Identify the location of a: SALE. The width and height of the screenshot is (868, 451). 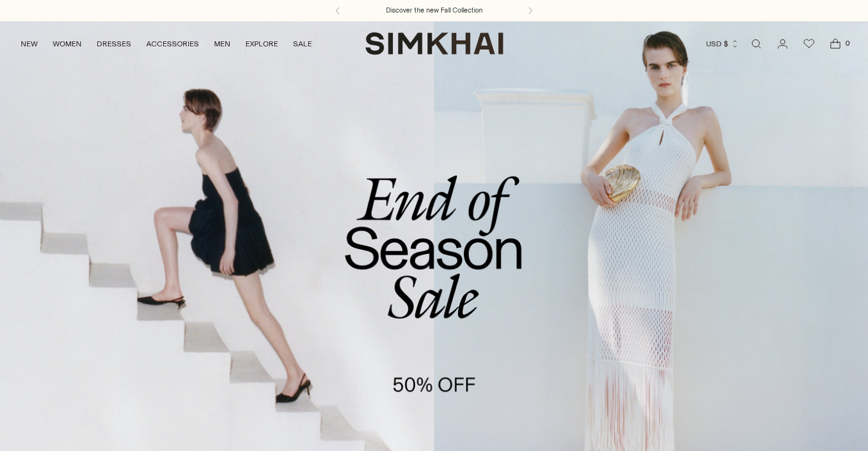
(303, 43).